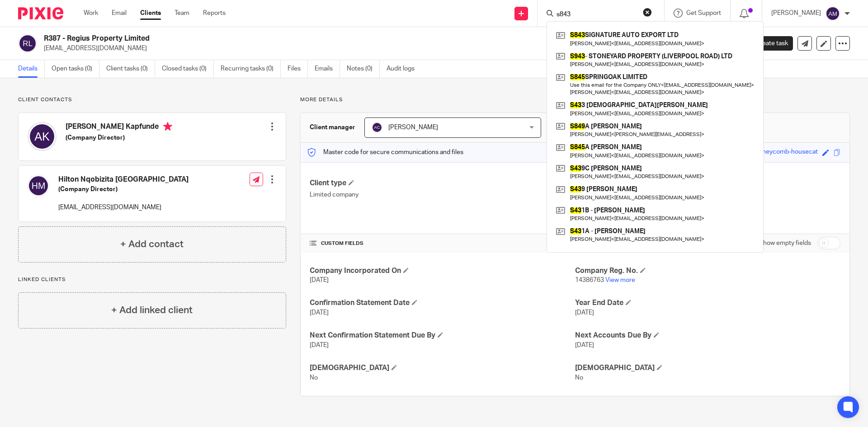 Image resolution: width=868 pixels, height=427 pixels. What do you see at coordinates (152, 244) in the screenshot?
I see `h4: + Add contact` at bounding box center [152, 244].